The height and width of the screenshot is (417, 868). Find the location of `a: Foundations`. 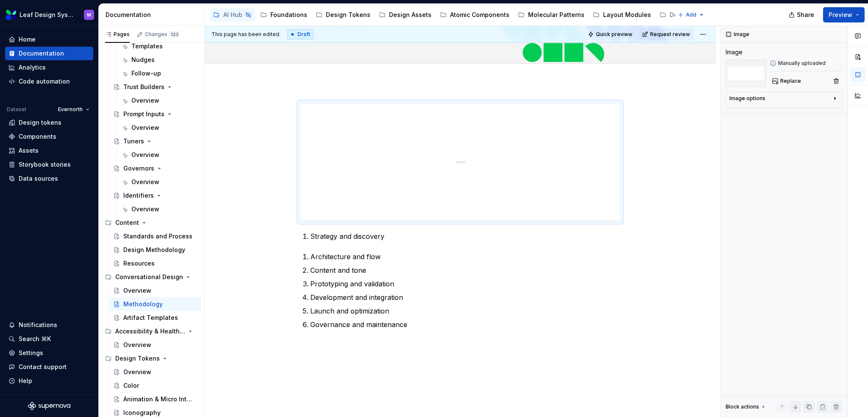

a: Foundations is located at coordinates (283, 15).